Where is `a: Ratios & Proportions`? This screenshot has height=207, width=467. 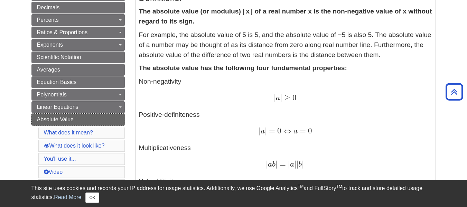
a: Ratios & Proportions is located at coordinates (78, 32).